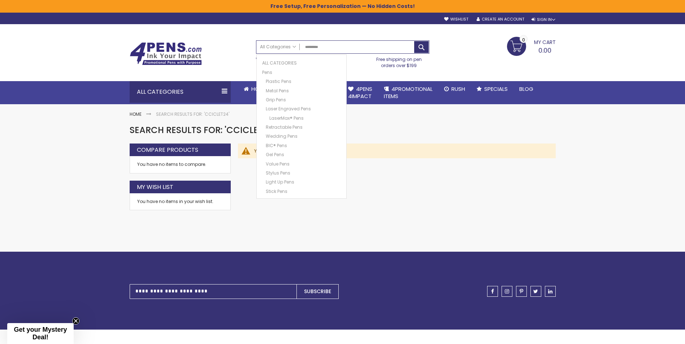 The width and height of the screenshot is (685, 344). What do you see at coordinates (360, 92) in the screenshot?
I see `span: 4Pens 4impact` at bounding box center [360, 92].